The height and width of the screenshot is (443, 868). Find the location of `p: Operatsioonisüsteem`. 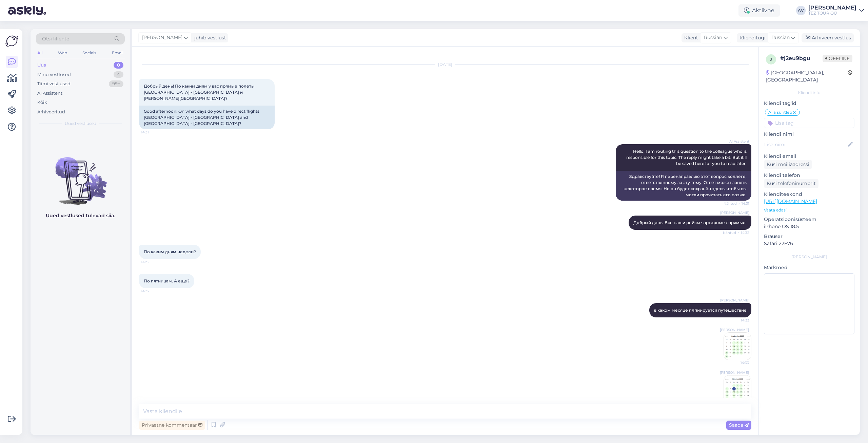

p: Operatsioonisüsteem is located at coordinates (809, 219).